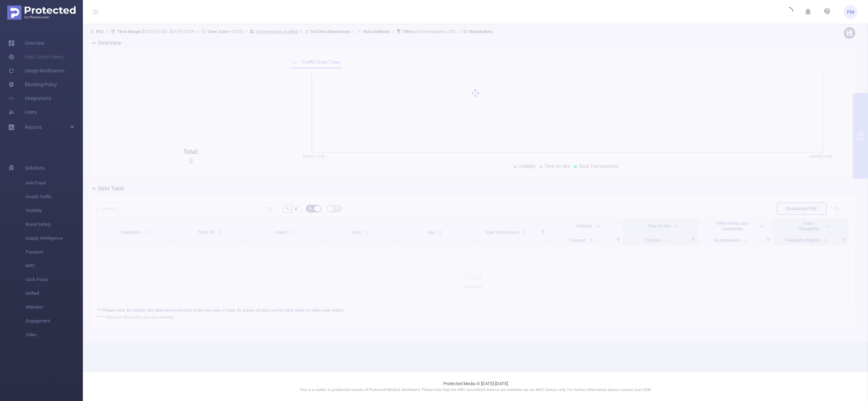 This screenshot has width=868, height=401. What do you see at coordinates (476, 390) in the screenshot?
I see `p: This is a stable, in production version of Protected Media's dashboard. Please note that the MRC ...` at bounding box center [476, 390].